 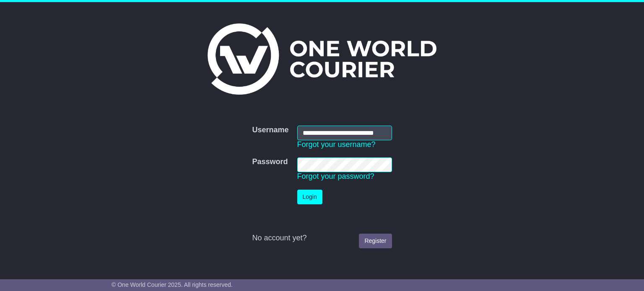 I want to click on label: Password, so click(x=269, y=162).